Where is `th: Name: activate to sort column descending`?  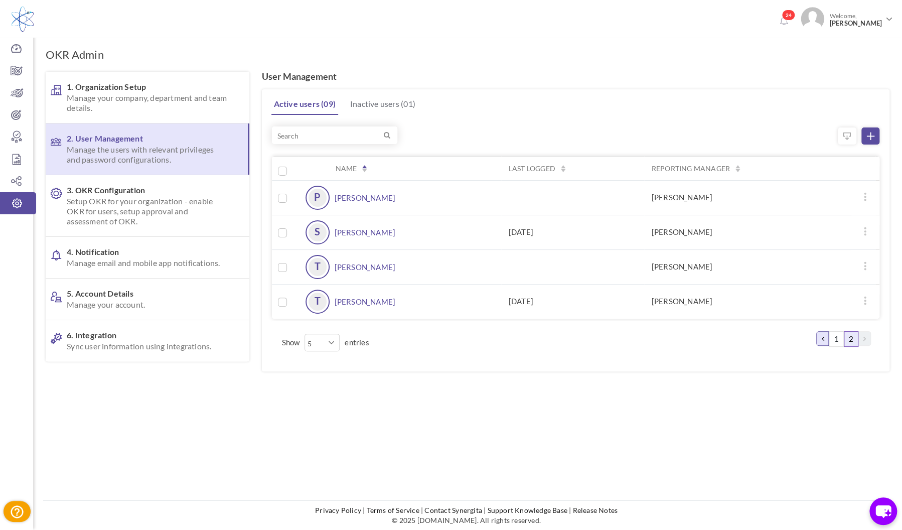
th: Name: activate to sort column descending is located at coordinates (399, 168).